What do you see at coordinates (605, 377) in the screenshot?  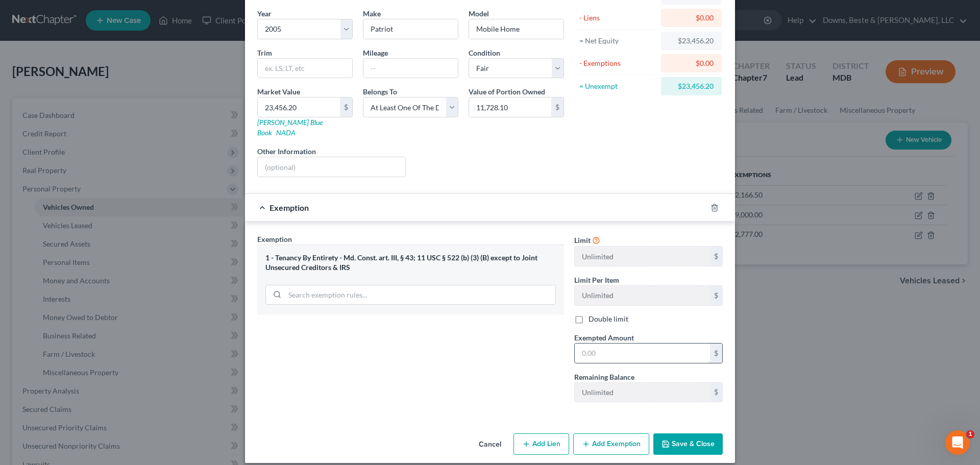 I see `label: Remaining Balance` at bounding box center [605, 377].